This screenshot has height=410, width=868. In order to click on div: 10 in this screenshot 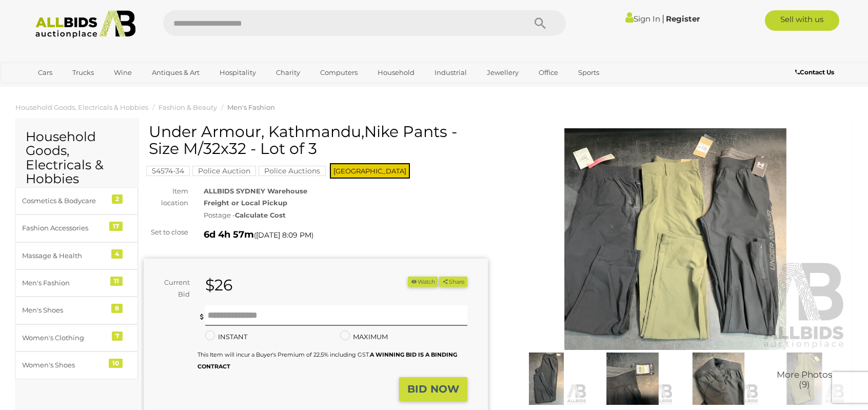, I will do `click(116, 363)`.